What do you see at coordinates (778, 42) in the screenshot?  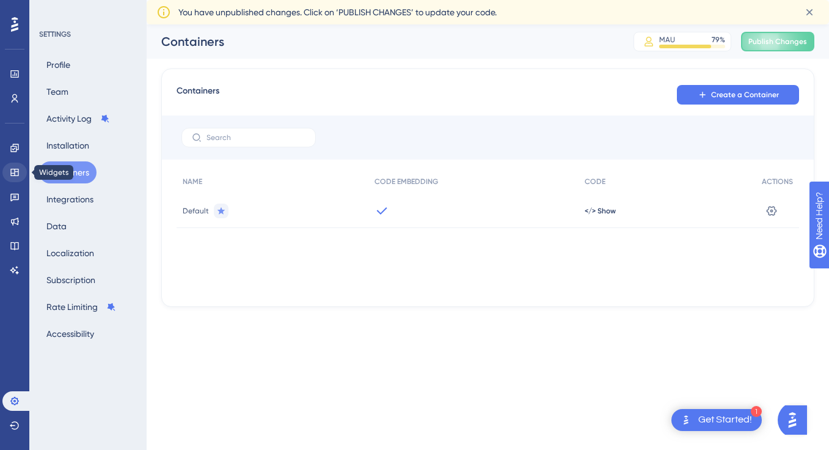 I see `button: Publish Changes` at bounding box center [778, 42].